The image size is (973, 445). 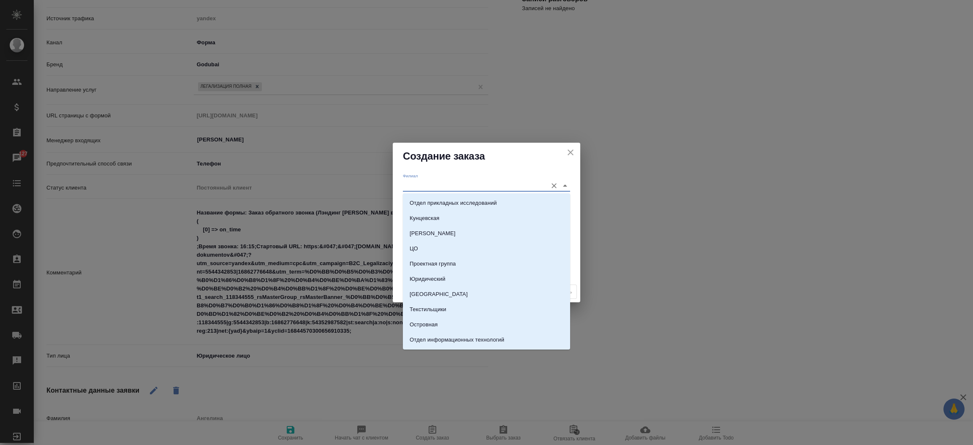 I want to click on button: close, so click(x=571, y=152).